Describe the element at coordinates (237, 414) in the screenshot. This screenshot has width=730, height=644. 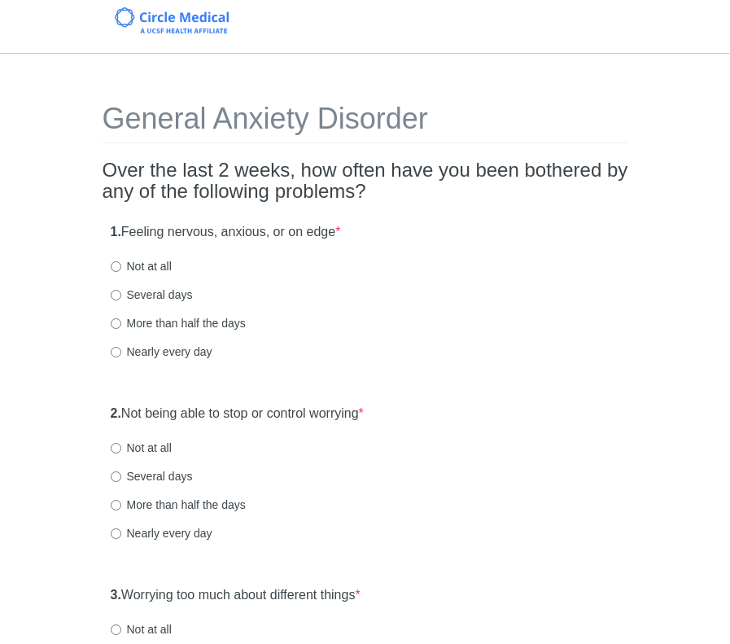
I see `label: Not being able to stop or control worrying` at that location.